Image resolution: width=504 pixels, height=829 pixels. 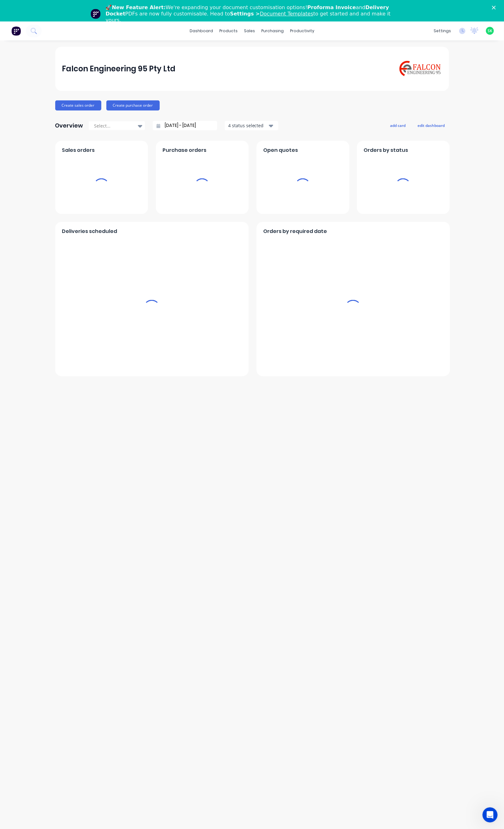 I want to click on img: Factory, so click(x=16, y=31).